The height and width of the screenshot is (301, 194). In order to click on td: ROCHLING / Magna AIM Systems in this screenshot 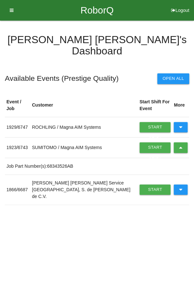, I will do `click(84, 127)`.